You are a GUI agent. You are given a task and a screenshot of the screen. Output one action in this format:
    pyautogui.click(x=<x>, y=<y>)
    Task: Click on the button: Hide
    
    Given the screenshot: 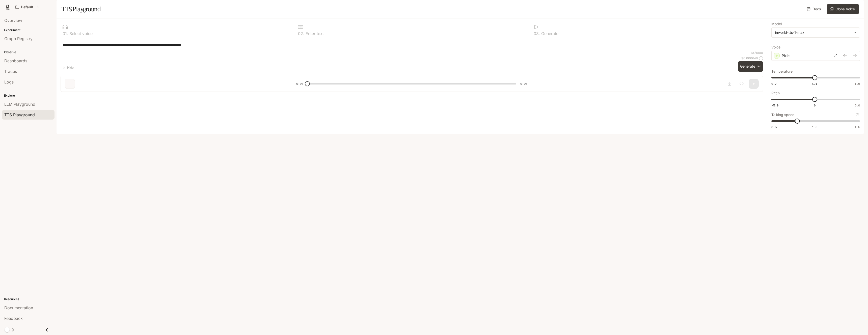 What is the action you would take?
    pyautogui.click(x=68, y=68)
    